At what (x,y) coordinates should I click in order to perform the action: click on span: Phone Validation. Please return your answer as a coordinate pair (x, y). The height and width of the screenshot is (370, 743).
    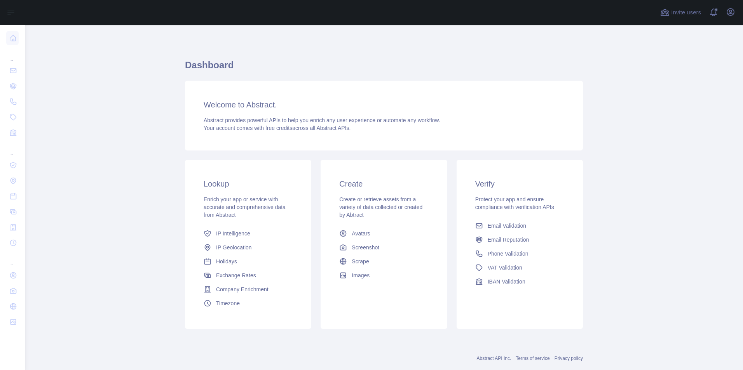
    Looking at the image, I should click on (508, 254).